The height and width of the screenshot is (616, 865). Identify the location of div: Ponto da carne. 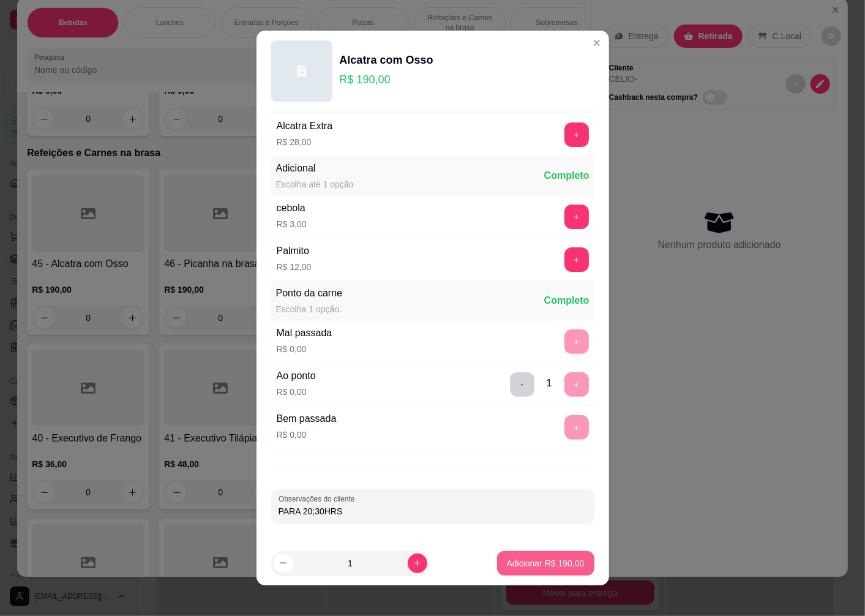
(309, 293).